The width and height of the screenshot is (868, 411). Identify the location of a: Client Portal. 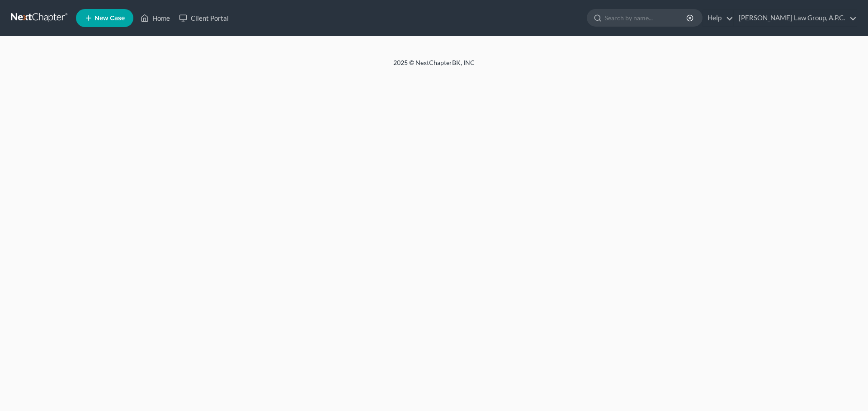
(204, 19).